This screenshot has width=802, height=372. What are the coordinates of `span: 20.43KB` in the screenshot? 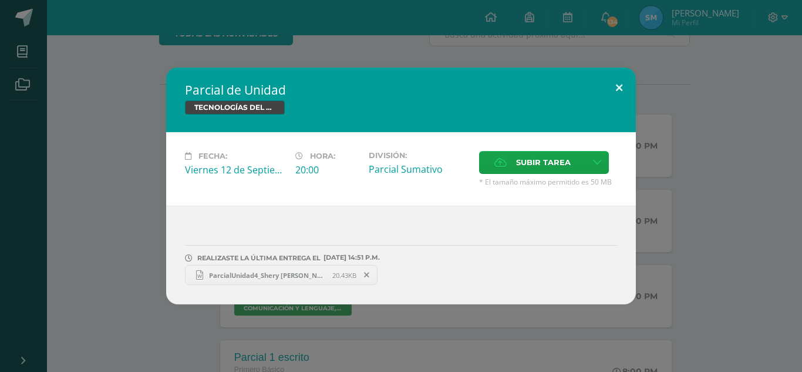 It's located at (344, 275).